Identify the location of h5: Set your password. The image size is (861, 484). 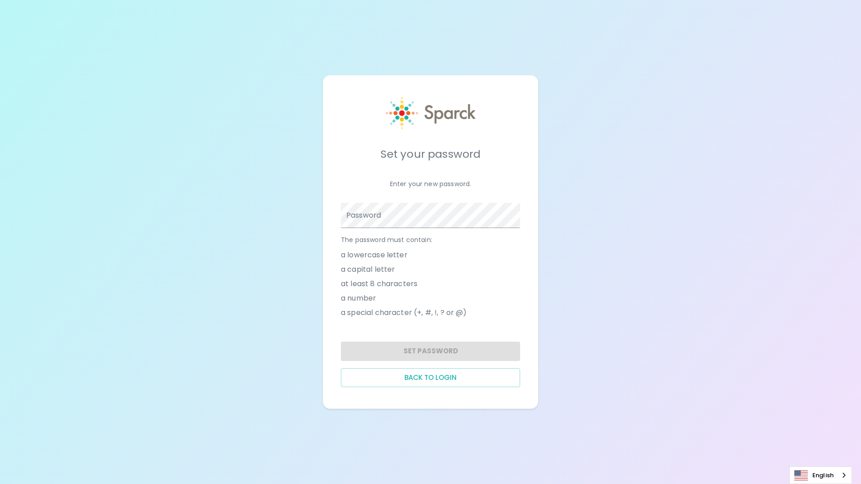
(430, 154).